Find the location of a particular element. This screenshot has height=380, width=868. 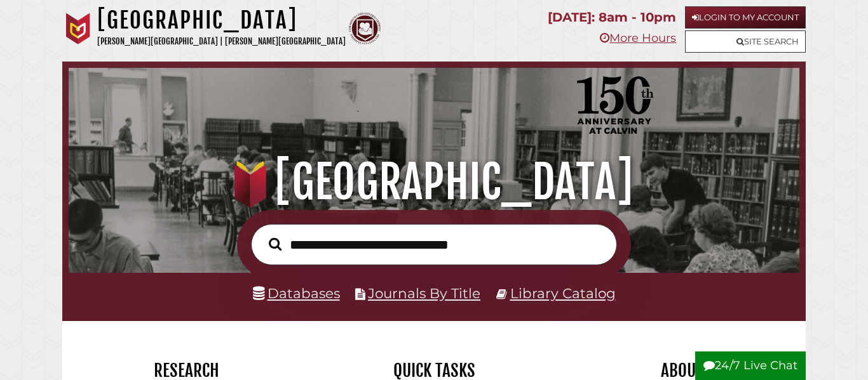

img: Calvin University is located at coordinates (78, 28).